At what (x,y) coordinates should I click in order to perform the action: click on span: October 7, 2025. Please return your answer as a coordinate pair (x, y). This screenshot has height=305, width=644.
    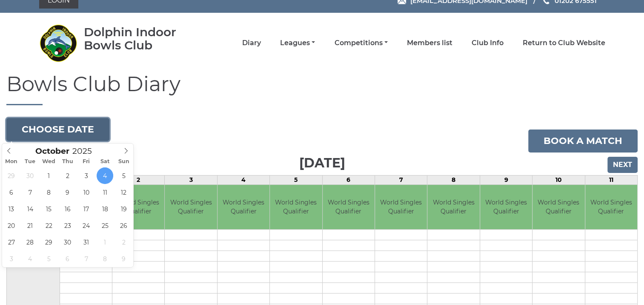
    Looking at the image, I should click on (30, 192).